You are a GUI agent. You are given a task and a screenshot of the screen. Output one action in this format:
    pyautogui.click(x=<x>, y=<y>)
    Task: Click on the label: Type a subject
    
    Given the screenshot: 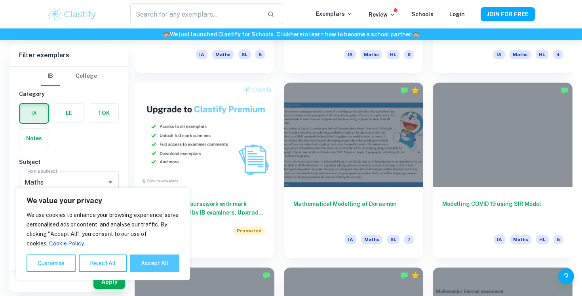 What is the action you would take?
    pyautogui.click(x=41, y=171)
    